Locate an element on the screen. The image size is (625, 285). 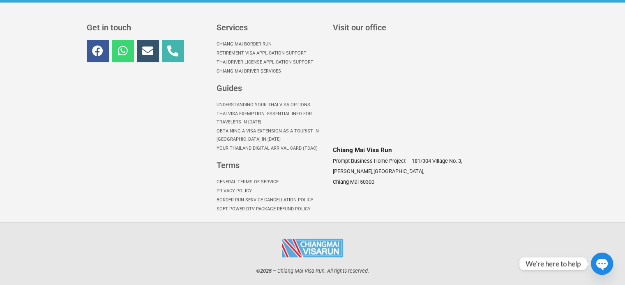
a: Border Run Service Cancellation Policy is located at coordinates (270, 200).